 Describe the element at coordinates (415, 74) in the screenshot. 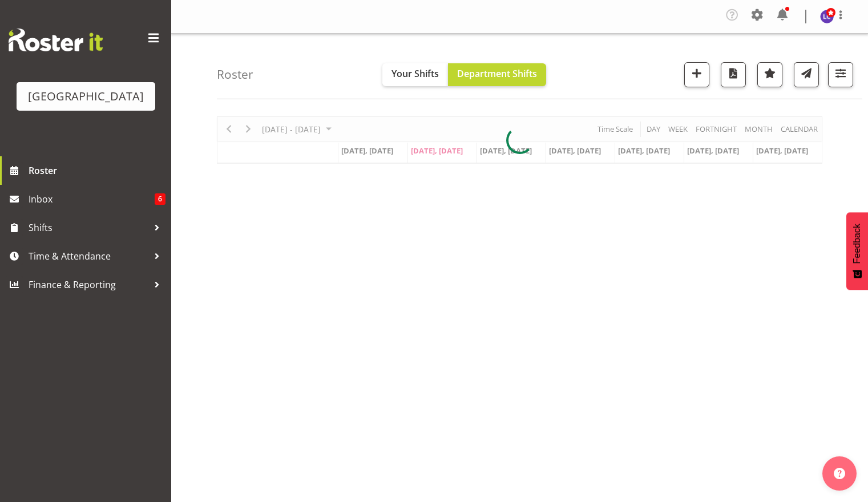

I see `span: Your Shifts` at that location.